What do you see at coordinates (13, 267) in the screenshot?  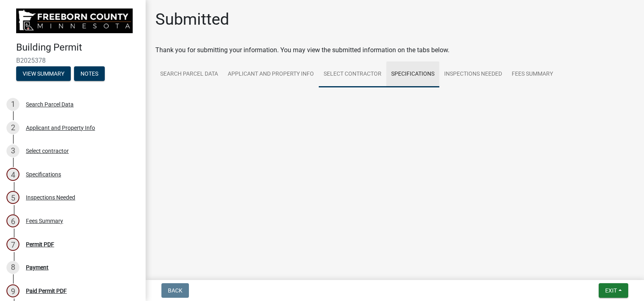 I see `div: 8` at bounding box center [13, 267].